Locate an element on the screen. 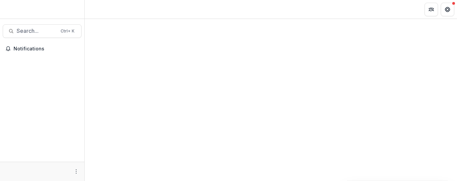 The height and width of the screenshot is (181, 457). span: Notifications is located at coordinates (46, 49).